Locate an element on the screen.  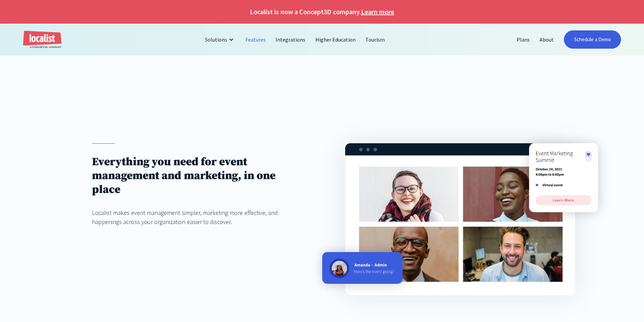
a: Features is located at coordinates (256, 40).